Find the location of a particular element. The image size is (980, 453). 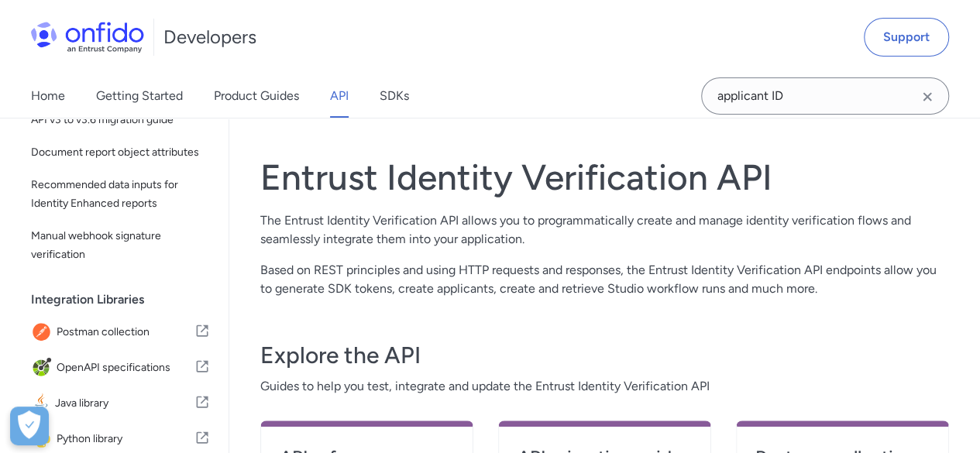

span: Postman collection is located at coordinates (125, 333).